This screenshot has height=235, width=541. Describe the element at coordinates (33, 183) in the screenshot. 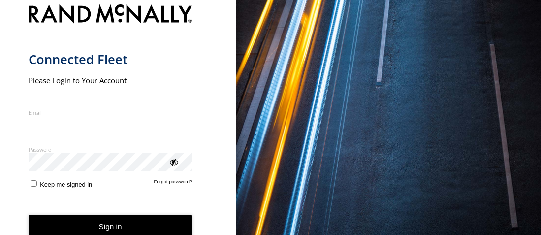

I see `input: Keep me signed in` at that location.